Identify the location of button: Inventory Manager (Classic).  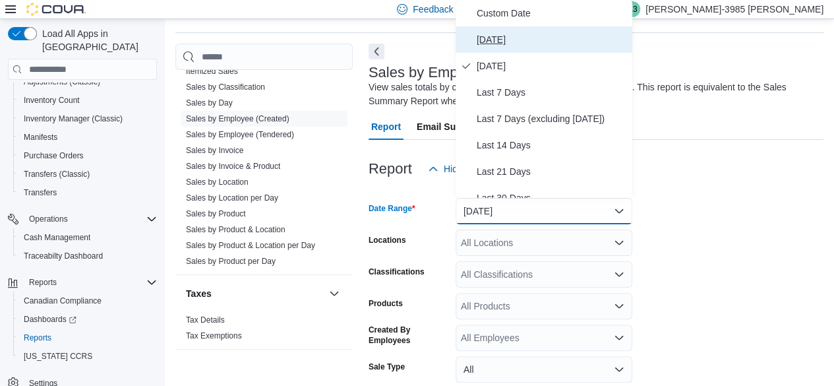
(88, 119).